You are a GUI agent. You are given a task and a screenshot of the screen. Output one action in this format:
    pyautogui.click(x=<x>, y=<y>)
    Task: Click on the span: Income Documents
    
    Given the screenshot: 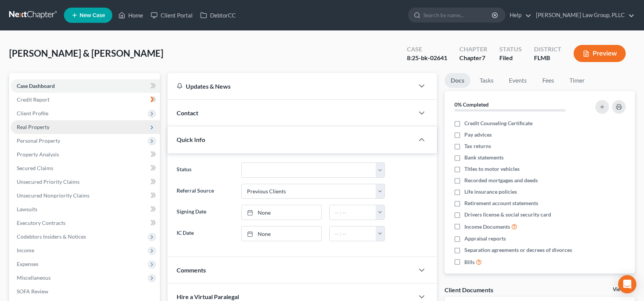 What is the action you would take?
    pyautogui.click(x=487, y=227)
    